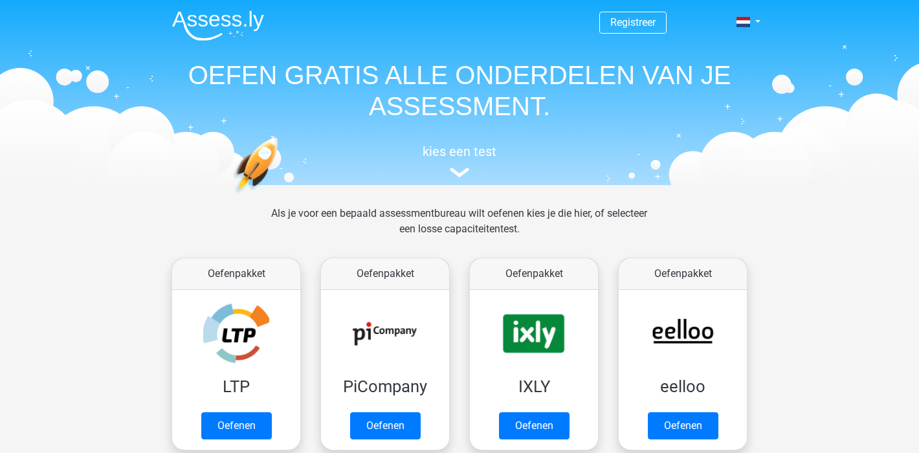 This screenshot has height=453, width=919. I want to click on h1: OEFEN GRATIS ALLE ONDERDELEN VAN JE ASSESSMENT., so click(460, 91).